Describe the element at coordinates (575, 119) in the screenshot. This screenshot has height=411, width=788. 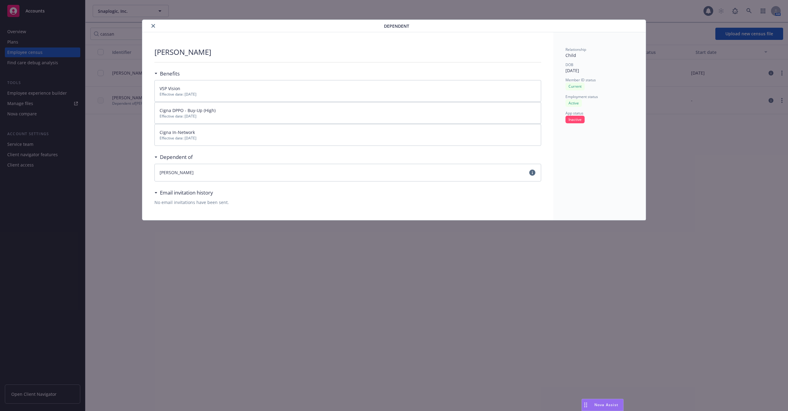
I see `div: Inactive` at that location.